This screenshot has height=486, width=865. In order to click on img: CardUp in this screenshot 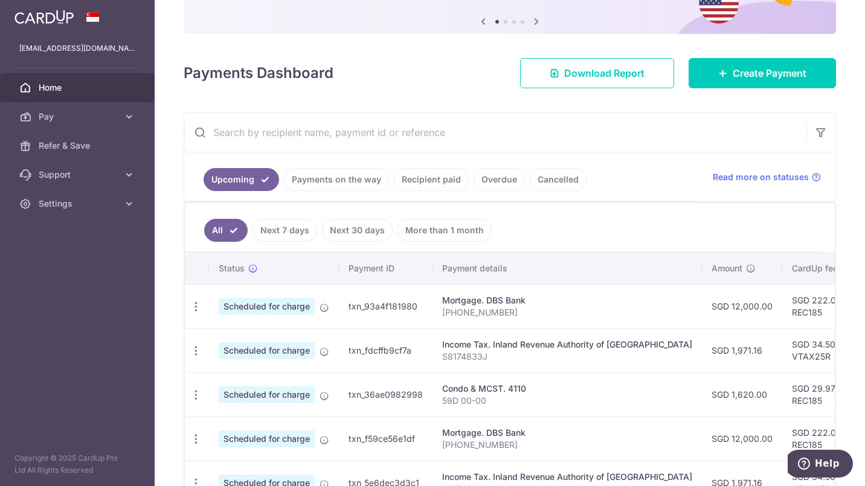, I will do `click(44, 17)`.